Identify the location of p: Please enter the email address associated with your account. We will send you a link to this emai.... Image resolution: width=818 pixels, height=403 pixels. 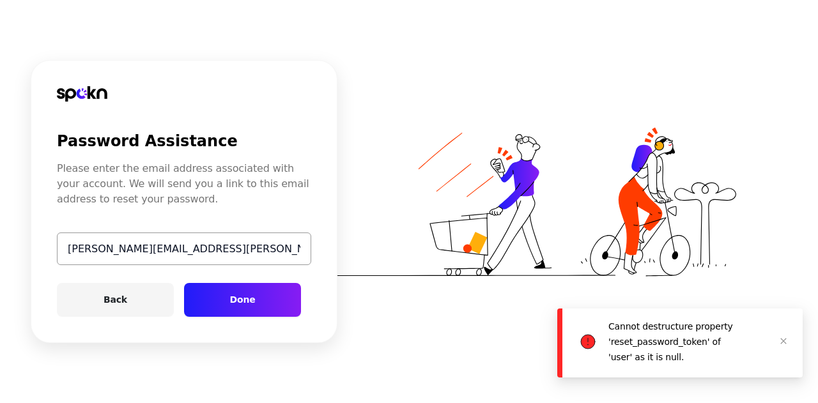
(184, 184).